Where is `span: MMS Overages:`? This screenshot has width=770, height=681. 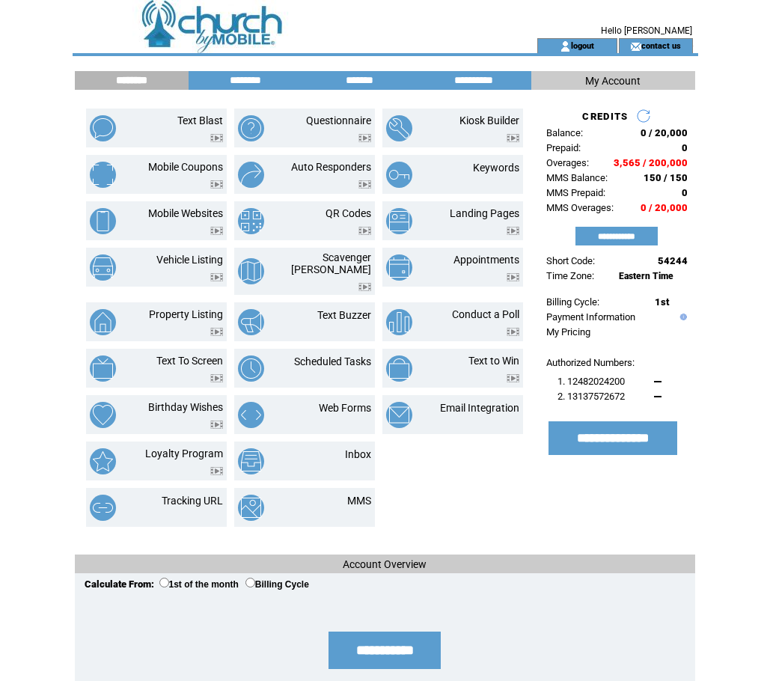 span: MMS Overages: is located at coordinates (580, 207).